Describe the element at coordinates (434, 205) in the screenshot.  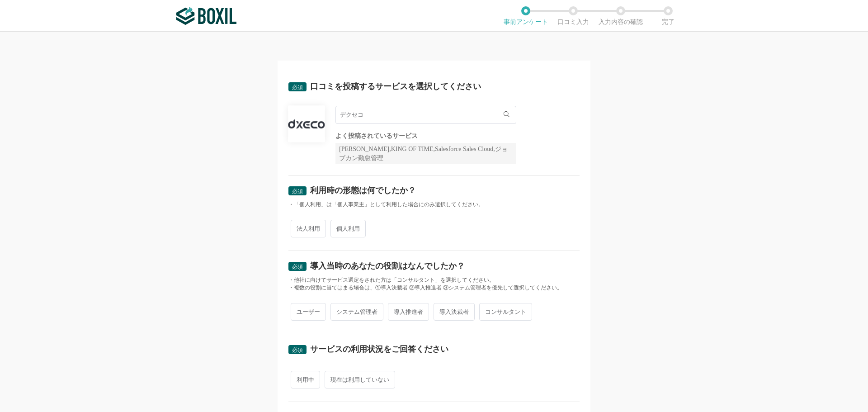
I see `div: ・「個人利用」は「個人事業主」として利用した場合にのみ選択してください。` at that location.